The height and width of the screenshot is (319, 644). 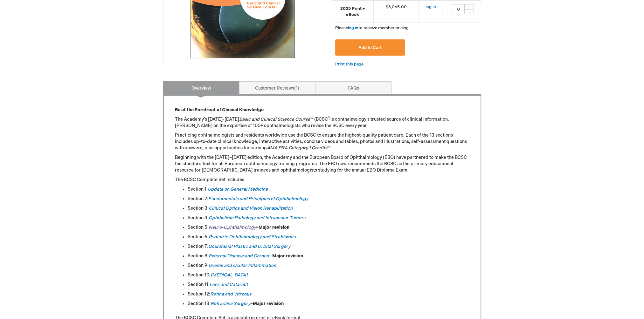 What do you see at coordinates (328, 237) in the screenshot?
I see `li: Section 6:` at bounding box center [328, 237].